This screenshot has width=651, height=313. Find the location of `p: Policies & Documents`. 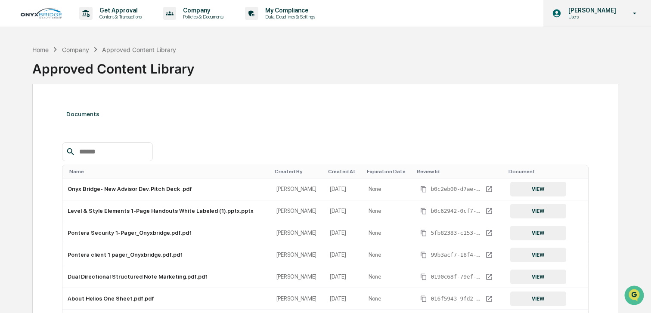

p: Policies & Documents is located at coordinates (202, 17).